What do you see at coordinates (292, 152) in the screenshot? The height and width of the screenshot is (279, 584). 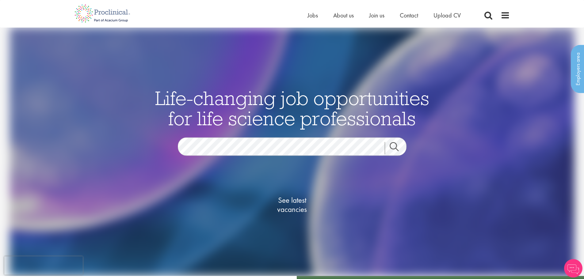 I see `img: candidate home` at bounding box center [292, 152].